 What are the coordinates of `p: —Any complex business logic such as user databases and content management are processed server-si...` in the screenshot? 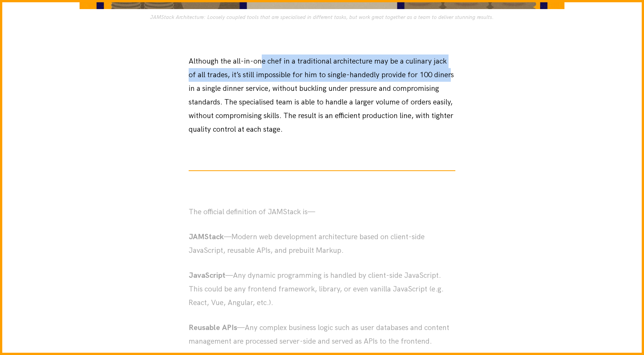 It's located at (322, 334).